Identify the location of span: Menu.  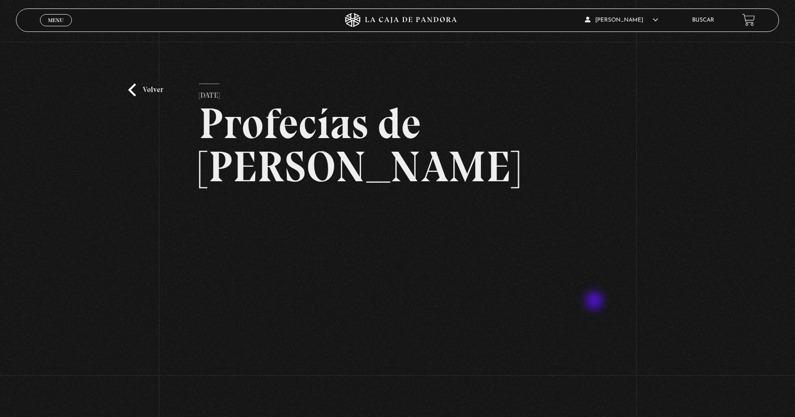
(55, 20).